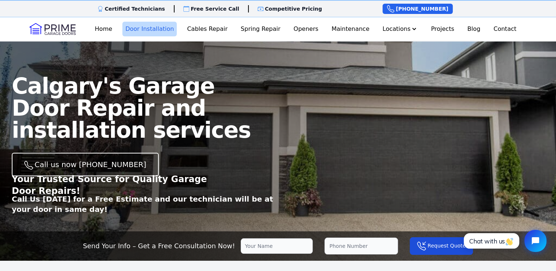 This screenshot has height=271, width=556. What do you see at coordinates (400, 29) in the screenshot?
I see `button: Locations` at bounding box center [400, 29].